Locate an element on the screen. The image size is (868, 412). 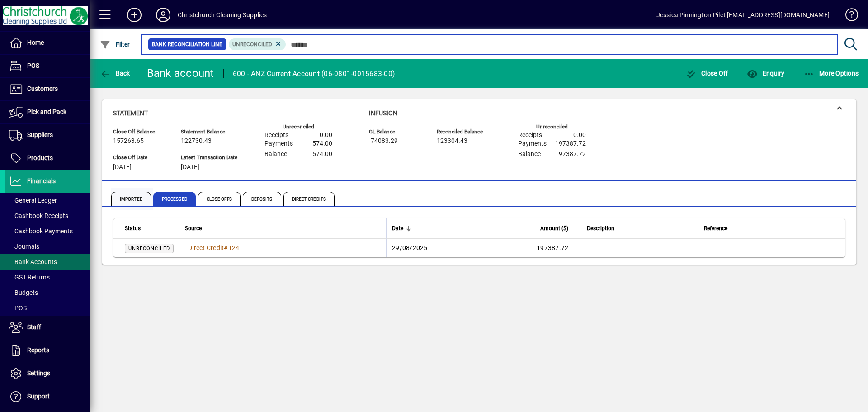
span: 123304.43 is located at coordinates (453, 141).